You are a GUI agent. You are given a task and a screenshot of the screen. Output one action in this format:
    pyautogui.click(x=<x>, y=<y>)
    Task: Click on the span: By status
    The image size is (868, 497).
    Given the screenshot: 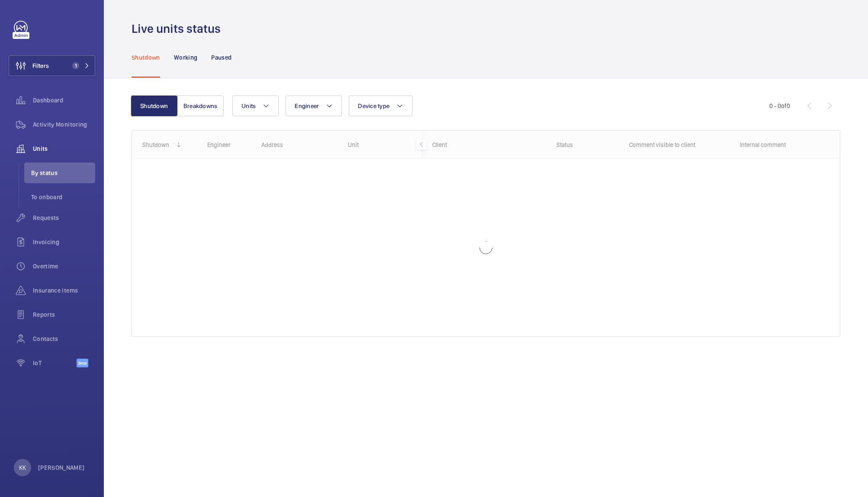 What is the action you would take?
    pyautogui.click(x=63, y=173)
    